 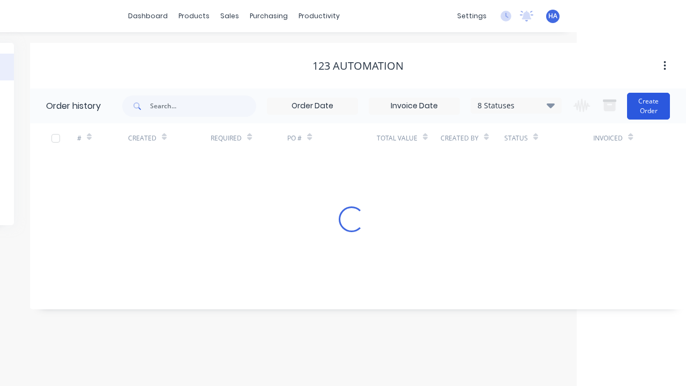 What do you see at coordinates (553, 16) in the screenshot?
I see `span: HA` at bounding box center [553, 16].